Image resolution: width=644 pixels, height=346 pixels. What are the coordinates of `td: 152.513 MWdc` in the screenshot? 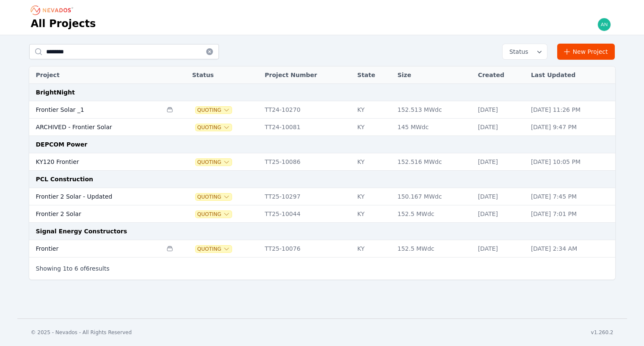 It's located at (434, 110).